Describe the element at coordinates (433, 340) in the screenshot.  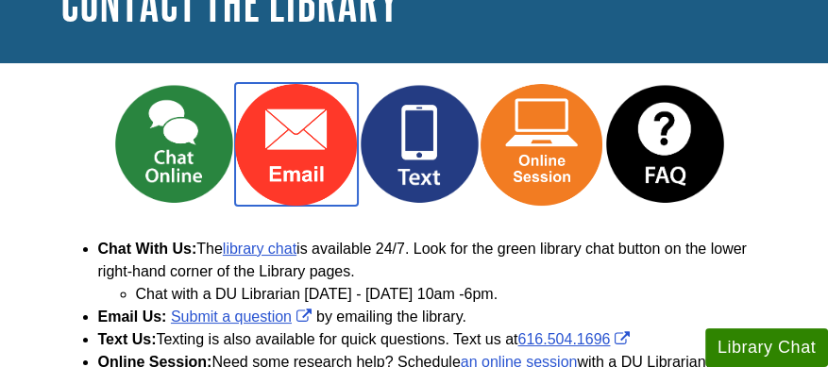
I see `li: Texting is also available for quick questions. Text us at` at that location.